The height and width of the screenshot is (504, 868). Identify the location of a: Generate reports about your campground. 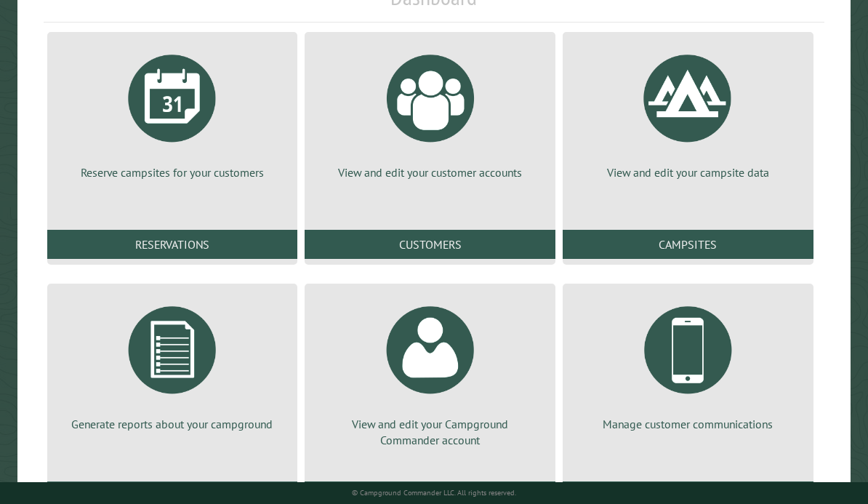
(172, 364).